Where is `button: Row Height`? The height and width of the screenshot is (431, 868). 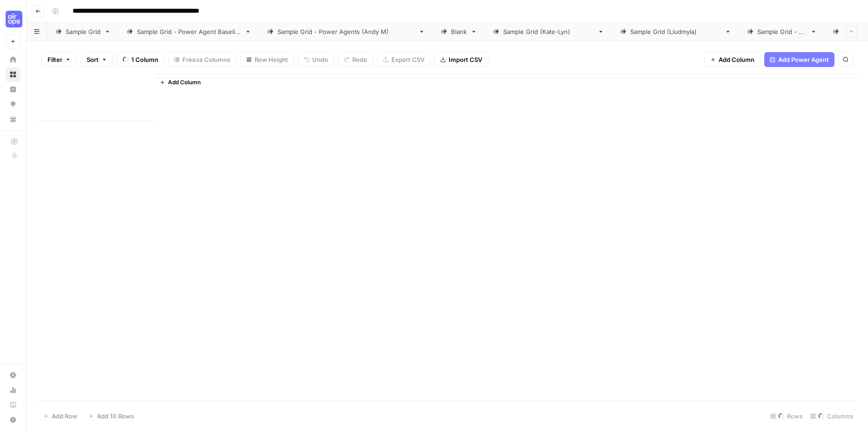 button: Row Height is located at coordinates (267, 60).